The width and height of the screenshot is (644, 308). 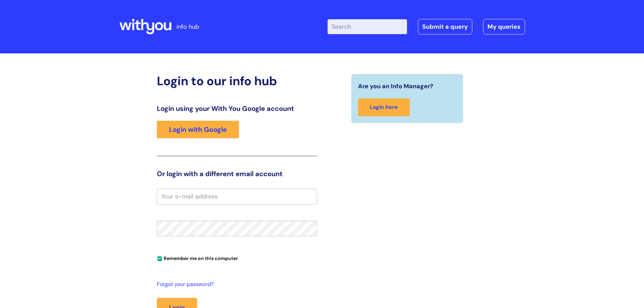 What do you see at coordinates (187, 27) in the screenshot?
I see `p: info hub` at bounding box center [187, 27].